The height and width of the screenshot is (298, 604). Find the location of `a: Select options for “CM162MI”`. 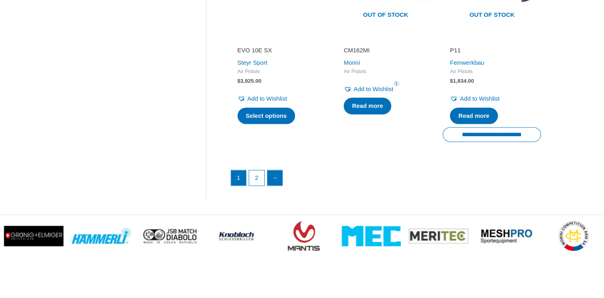

a: Select options for “CM162MI” is located at coordinates (368, 106).